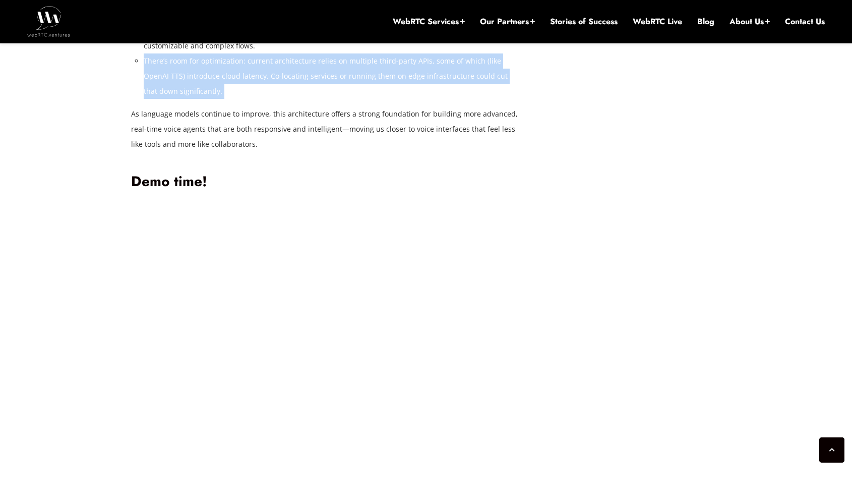  What do you see at coordinates (658, 22) in the screenshot?
I see `a: WebRTC Live` at bounding box center [658, 22].